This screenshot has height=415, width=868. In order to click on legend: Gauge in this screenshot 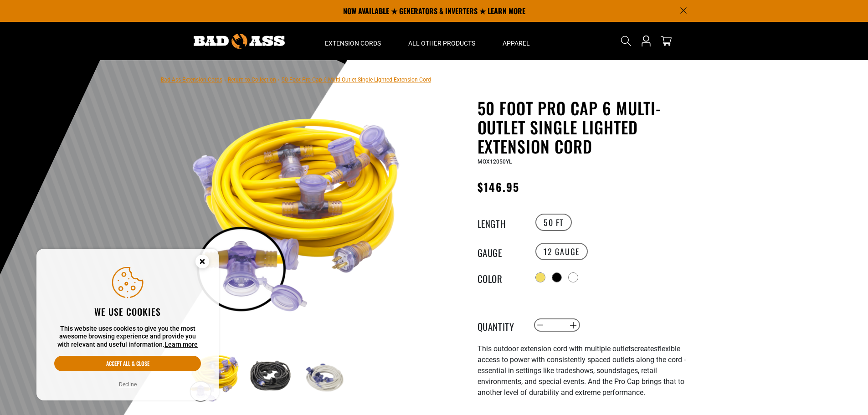, I will do `click(500, 251)`.